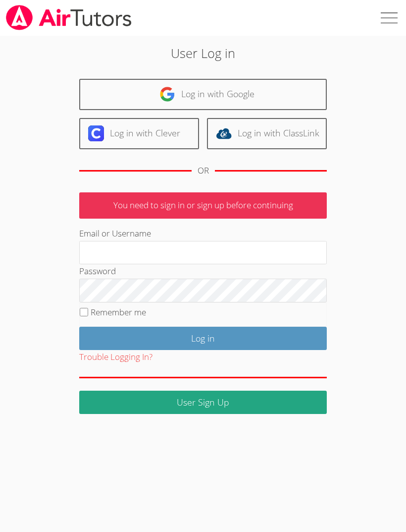  What do you see at coordinates (203, 205) in the screenshot?
I see `p: You need to sign in or sign up before continuing` at bounding box center [203, 205].